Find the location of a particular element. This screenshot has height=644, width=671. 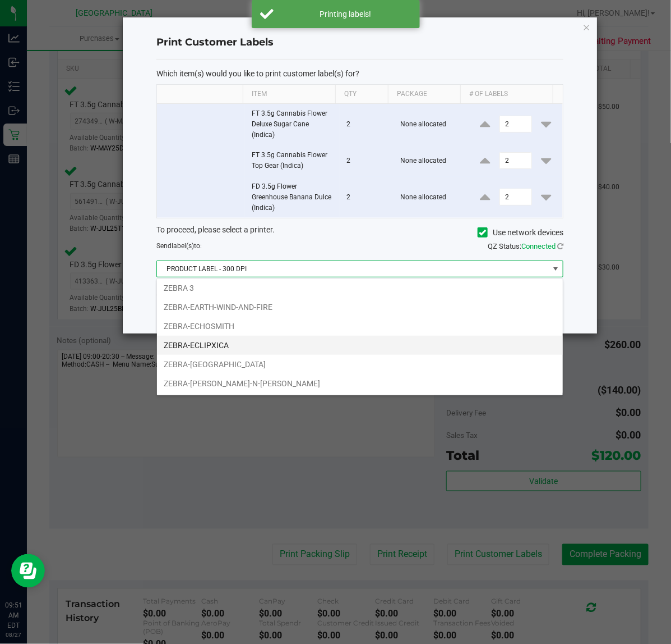

label: Use network devices is located at coordinates (521, 232).